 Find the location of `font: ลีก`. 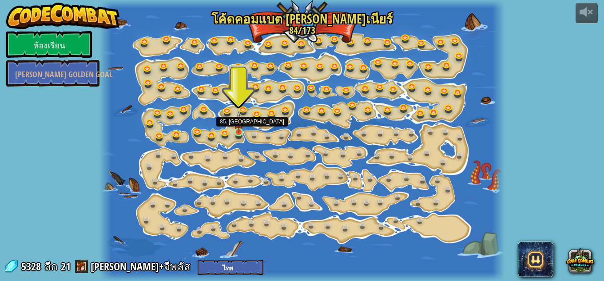

font: ลีก is located at coordinates (51, 267).